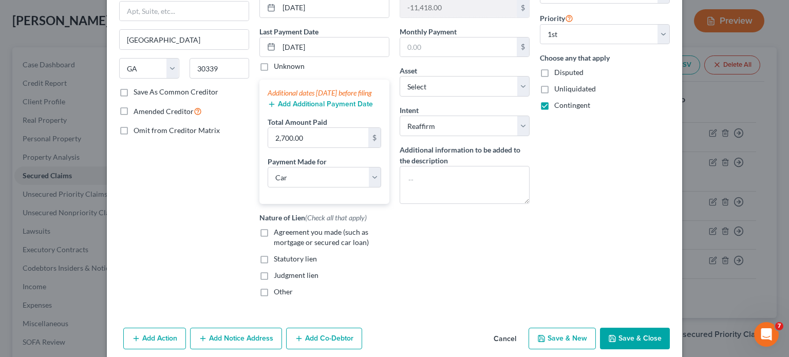 The width and height of the screenshot is (789, 357). Describe the element at coordinates (575, 88) in the screenshot. I see `span: Unliquidated` at that location.